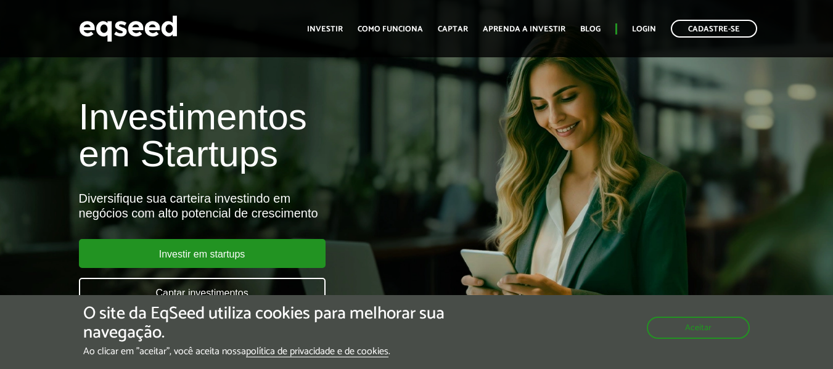 The image size is (833, 369). I want to click on a: Como funciona, so click(390, 29).